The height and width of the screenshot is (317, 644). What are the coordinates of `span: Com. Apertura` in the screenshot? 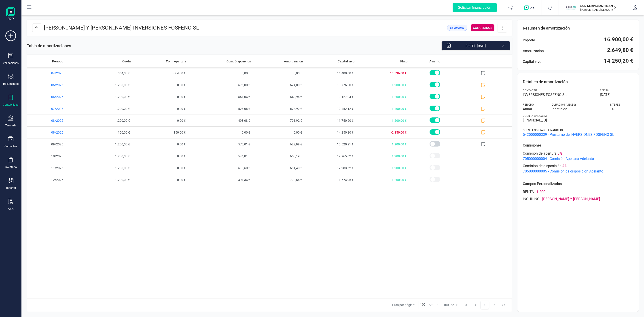 It's located at (176, 61).